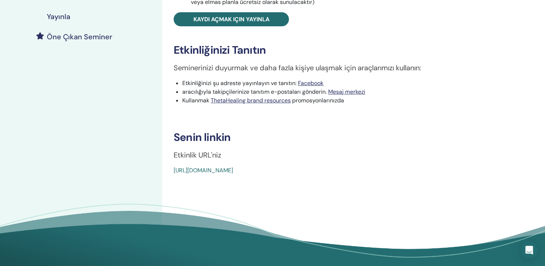 This screenshot has width=545, height=266. Describe the element at coordinates (310, 83) in the screenshot. I see `a: Facebook` at that location.